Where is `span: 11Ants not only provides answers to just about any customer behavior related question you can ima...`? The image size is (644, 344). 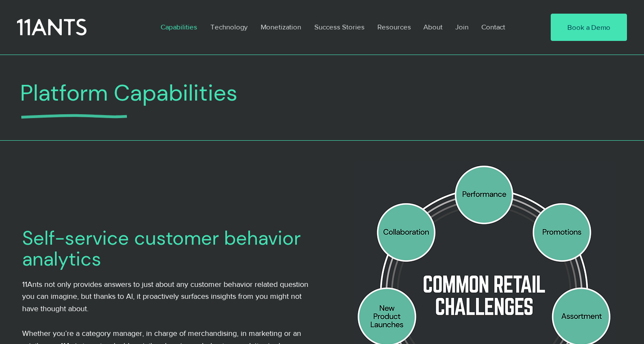 span: 11Ants not only provides answers to just about any customer behavior related question you can ima... is located at coordinates (165, 297).